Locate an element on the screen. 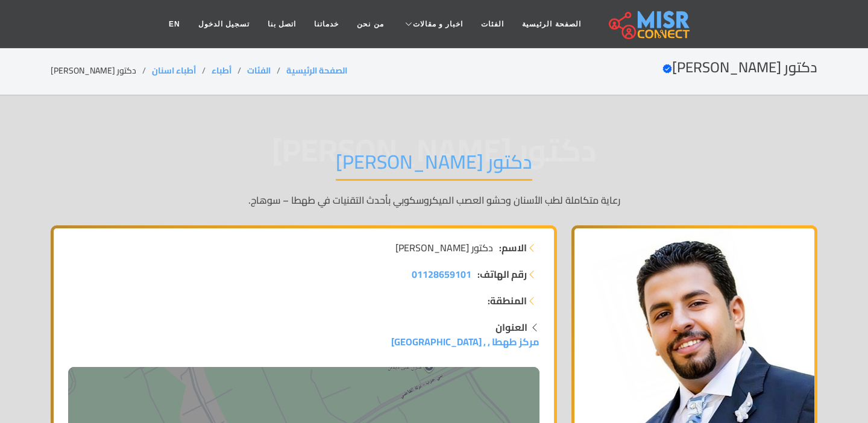  a: اتصل بنا is located at coordinates (282, 24).